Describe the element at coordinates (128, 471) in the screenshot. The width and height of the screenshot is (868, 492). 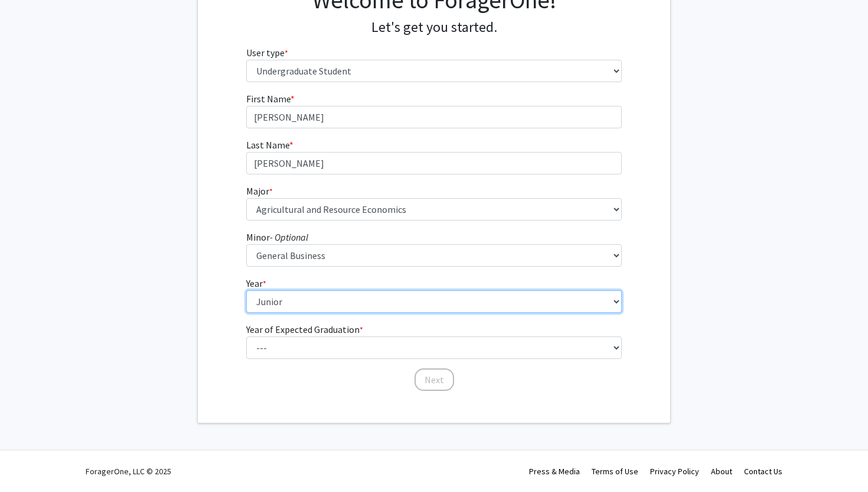
I see `div: ForagerOne, LLC © 2025` at that location.